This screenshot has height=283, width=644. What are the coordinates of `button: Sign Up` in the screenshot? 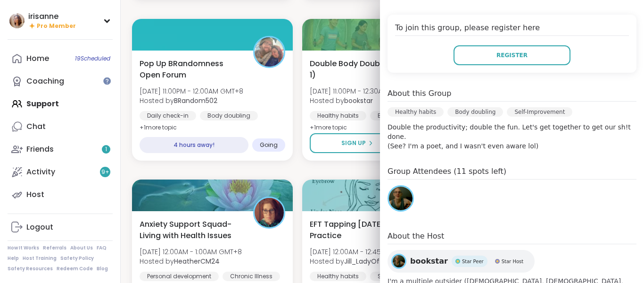 It's located at (357, 143).